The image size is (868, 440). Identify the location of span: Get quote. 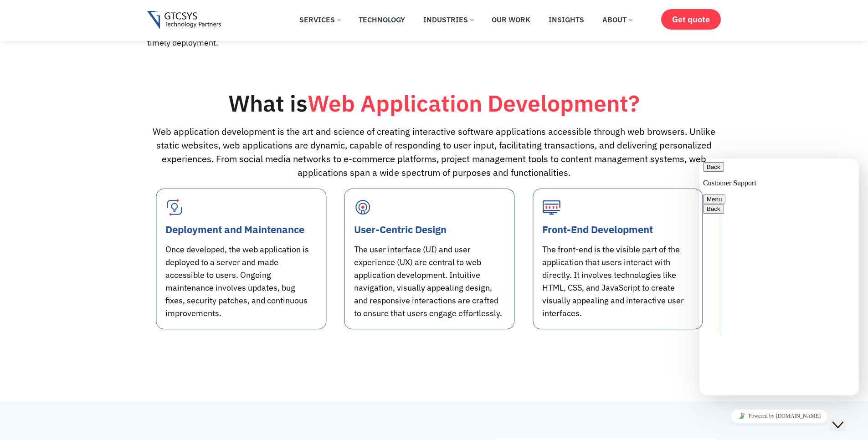
(690, 19).